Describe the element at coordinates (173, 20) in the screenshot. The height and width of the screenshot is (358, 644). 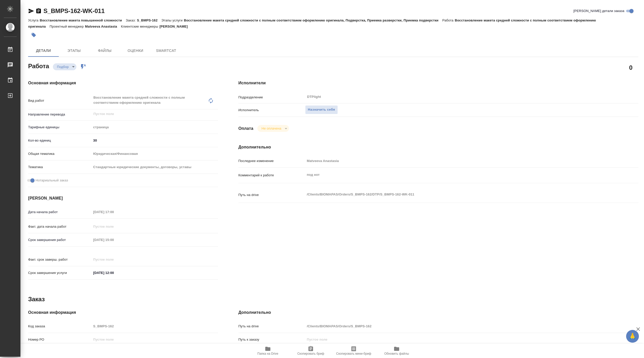
I see `p: Этапы услуги` at that location.